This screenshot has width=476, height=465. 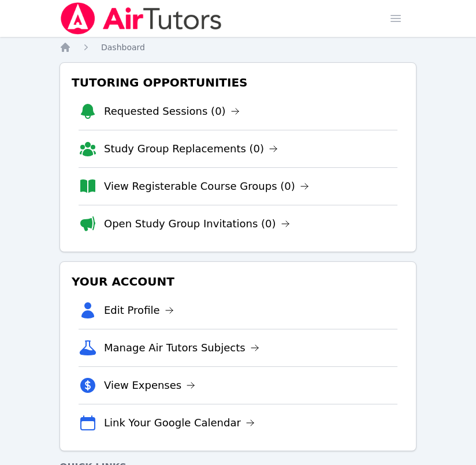 What do you see at coordinates (141, 18) in the screenshot?
I see `img: Air Tutors` at bounding box center [141, 18].